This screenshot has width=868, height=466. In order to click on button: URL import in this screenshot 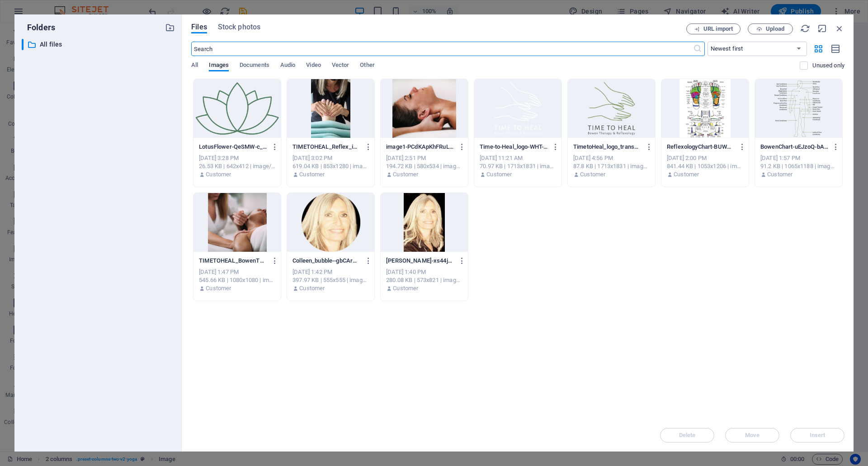, I will do `click(713, 29)`.